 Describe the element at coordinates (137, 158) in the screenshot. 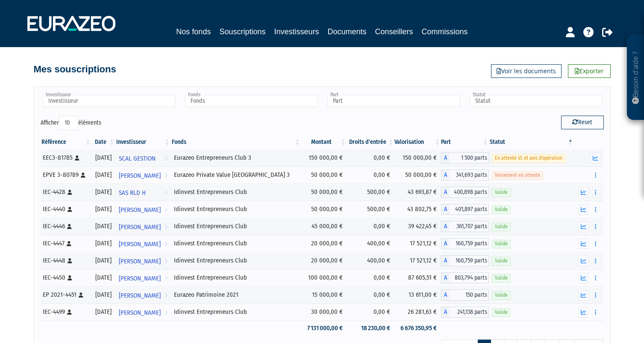

I see `span: SCAL GESTION` at that location.